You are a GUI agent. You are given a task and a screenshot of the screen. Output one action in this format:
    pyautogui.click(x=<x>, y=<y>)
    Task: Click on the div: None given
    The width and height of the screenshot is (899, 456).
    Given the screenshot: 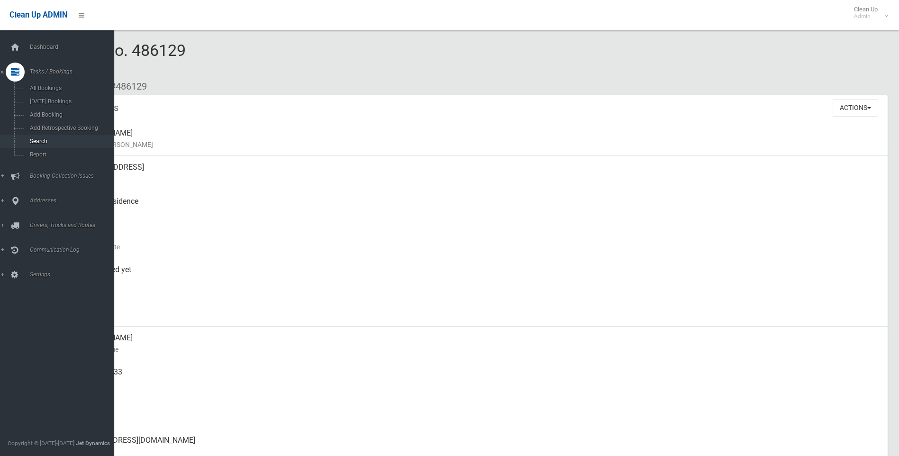 What is the action you would take?
    pyautogui.click(x=477, y=412)
    